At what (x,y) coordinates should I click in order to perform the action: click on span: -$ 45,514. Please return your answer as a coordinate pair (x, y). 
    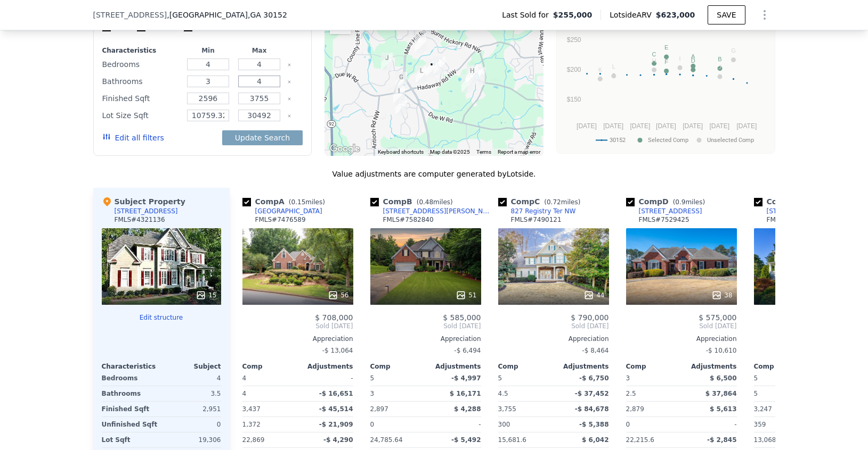
    Looking at the image, I should click on (336, 410).